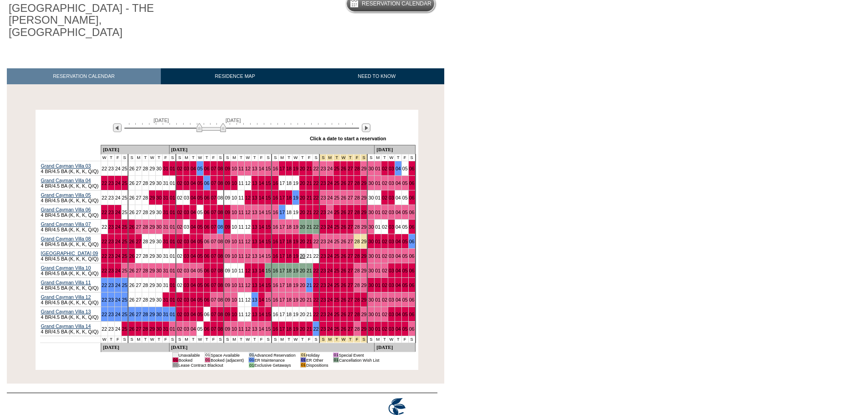  I want to click on a: 19, so click(296, 212).